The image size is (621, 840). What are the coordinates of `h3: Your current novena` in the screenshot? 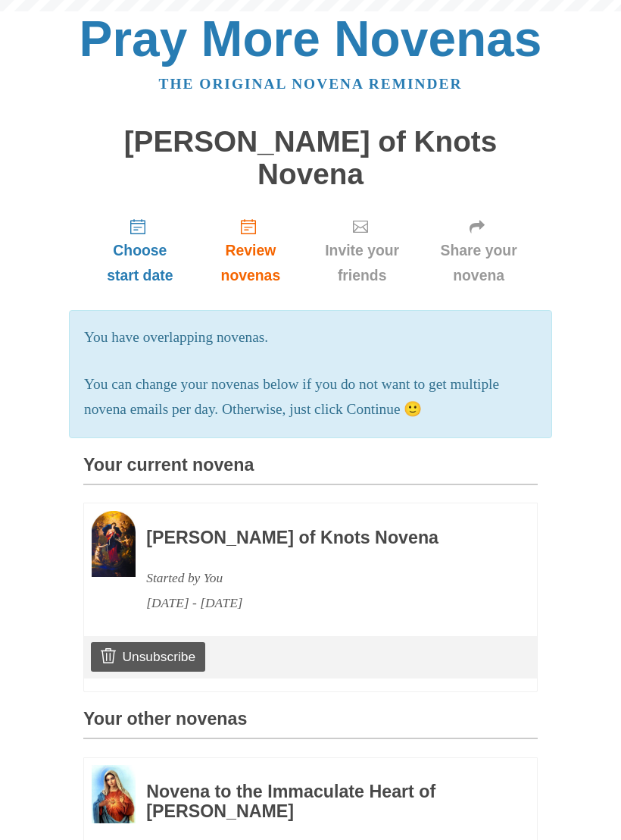 It's located at (311, 470).